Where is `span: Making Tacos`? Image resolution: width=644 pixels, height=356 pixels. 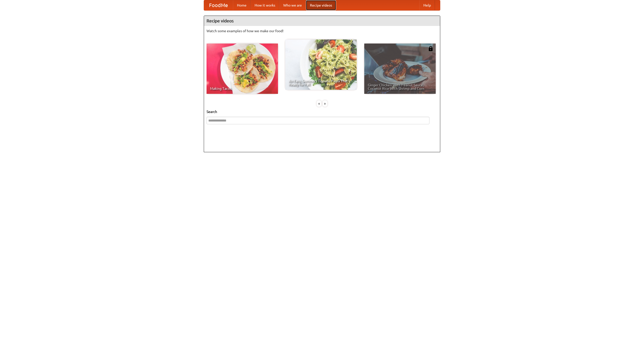 span: Making Tacos is located at coordinates (242, 89).